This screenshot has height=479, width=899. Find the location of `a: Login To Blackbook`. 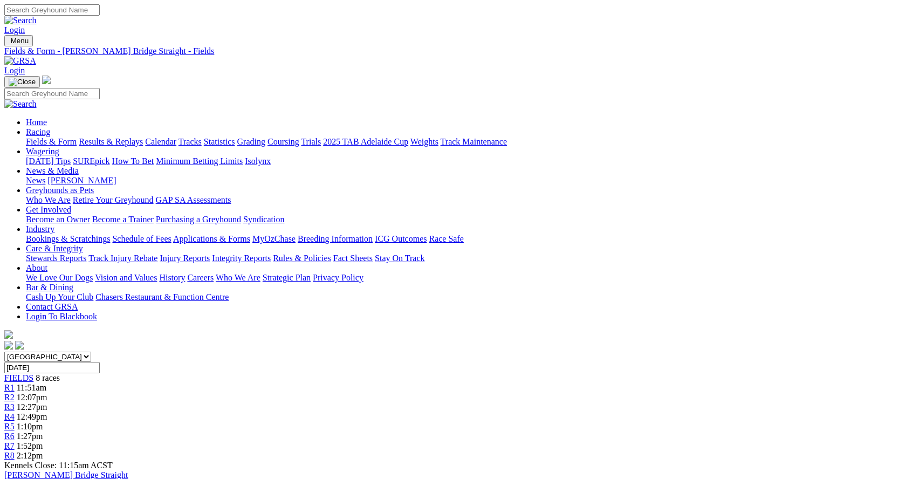

a: Login To Blackbook is located at coordinates (61, 316).